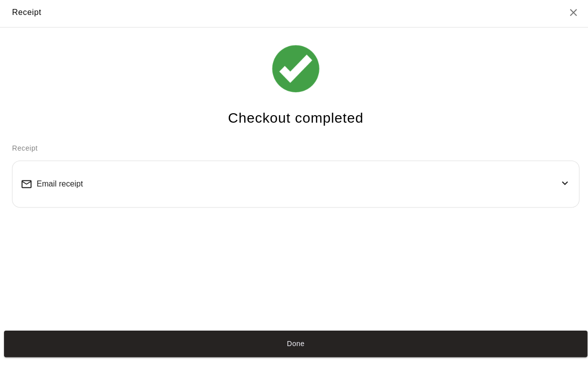  Describe the element at coordinates (570, 15) in the screenshot. I see `button: Close` at that location.